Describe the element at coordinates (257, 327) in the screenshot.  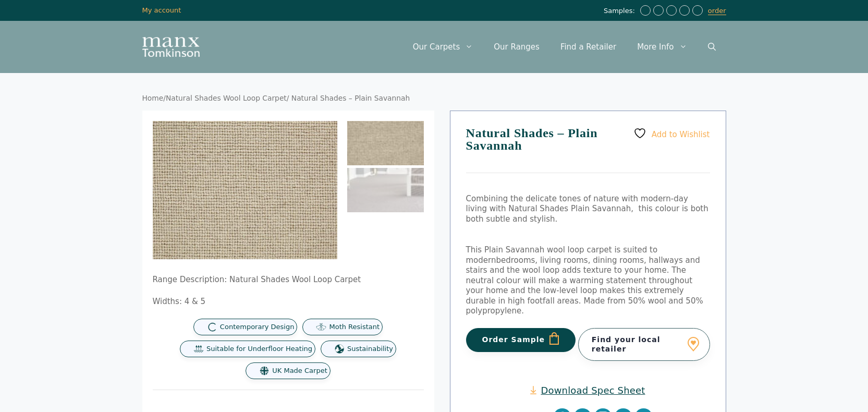
I see `span: Contemporary Design` at that location.